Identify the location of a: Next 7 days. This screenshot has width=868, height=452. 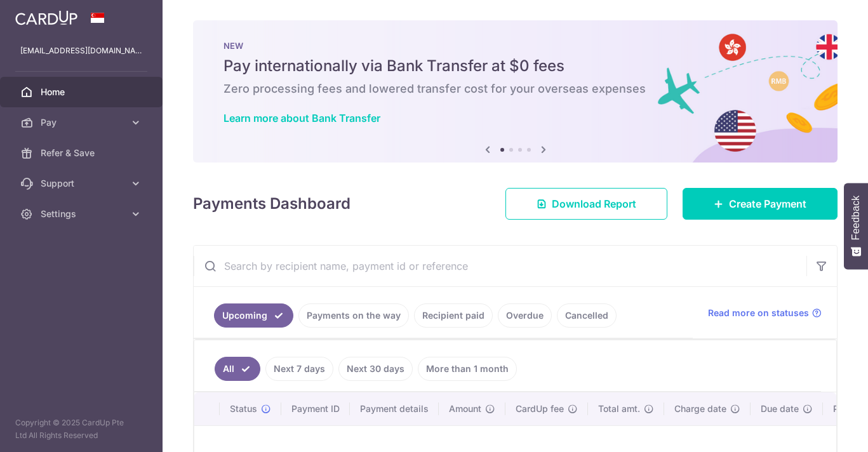
(299, 369).